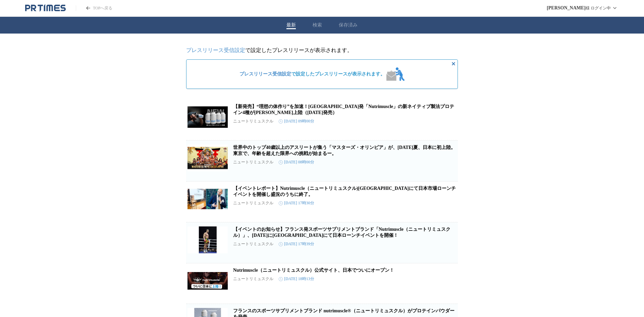 The height and width of the screenshot is (317, 644). Describe the element at coordinates (312, 74) in the screenshot. I see `span: で設定したプレスリリースが表示されます。` at that location.